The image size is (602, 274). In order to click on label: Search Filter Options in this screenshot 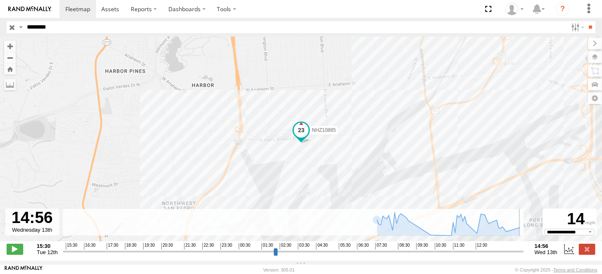, I will do `click(577, 27)`.